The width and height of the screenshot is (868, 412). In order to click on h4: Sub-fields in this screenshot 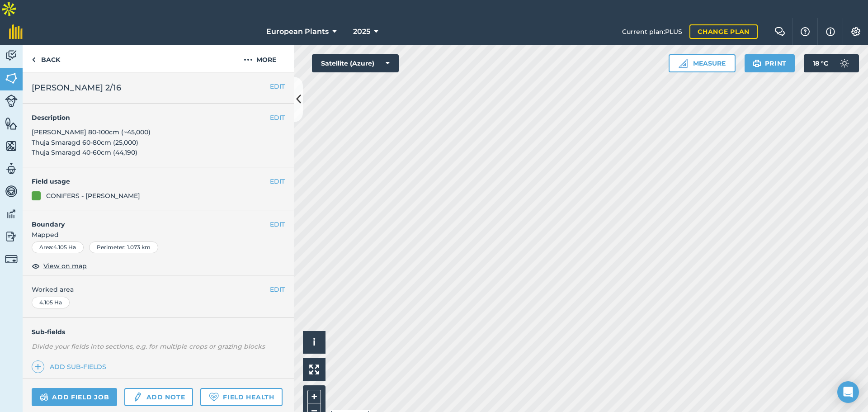, I will do `click(158, 332)`.